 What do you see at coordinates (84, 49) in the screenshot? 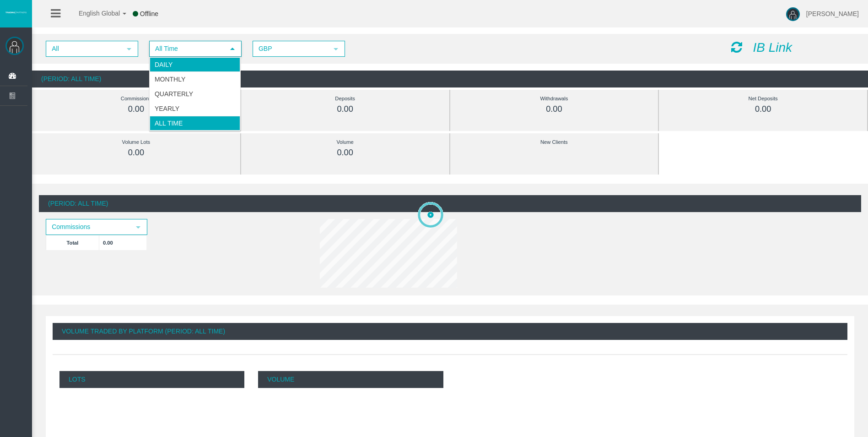
I see `span: All` at bounding box center [84, 49].